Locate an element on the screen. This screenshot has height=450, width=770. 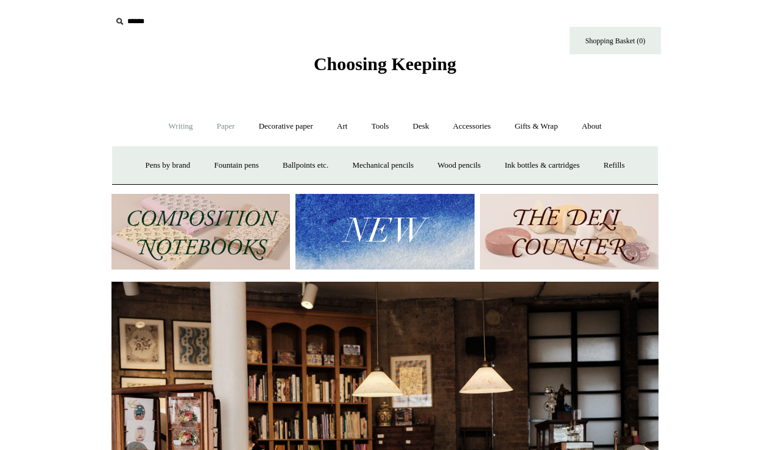
a: Pens by brand is located at coordinates (168, 165).